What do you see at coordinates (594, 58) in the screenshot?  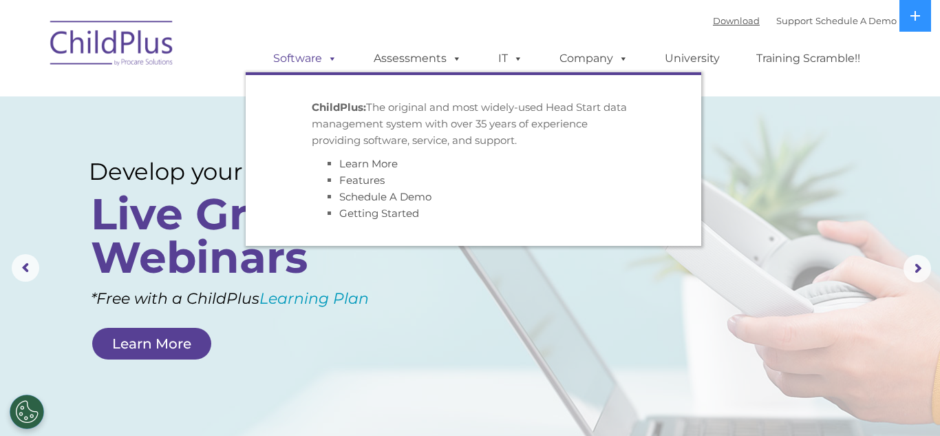 I see `a: Company` at bounding box center [594, 58].